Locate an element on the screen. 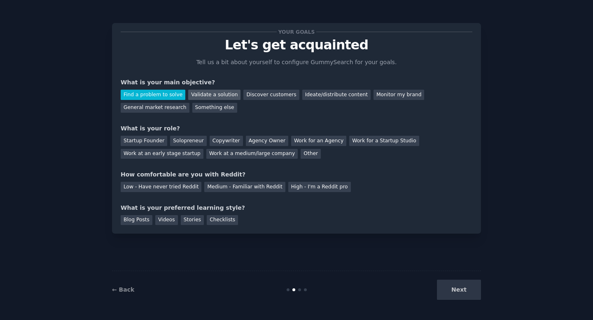 The image size is (593, 320). div: Work for a Startup Studio is located at coordinates (384, 141).